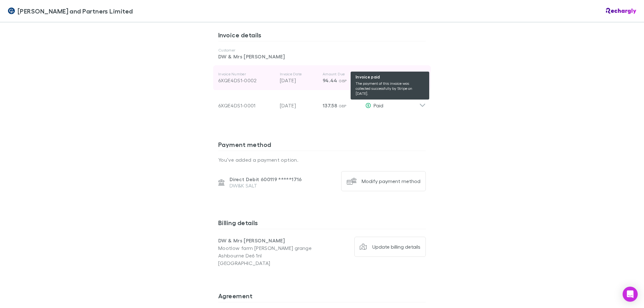 The width and height of the screenshot is (644, 308). I want to click on h3: Agreement, so click(322, 297).